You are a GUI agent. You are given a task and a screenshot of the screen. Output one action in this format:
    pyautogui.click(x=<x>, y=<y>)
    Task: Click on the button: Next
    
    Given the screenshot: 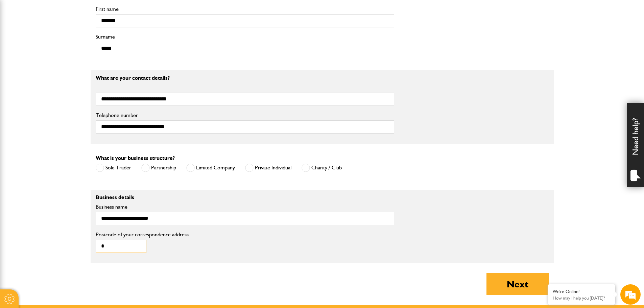 What is the action you would take?
    pyautogui.click(x=518, y=284)
    